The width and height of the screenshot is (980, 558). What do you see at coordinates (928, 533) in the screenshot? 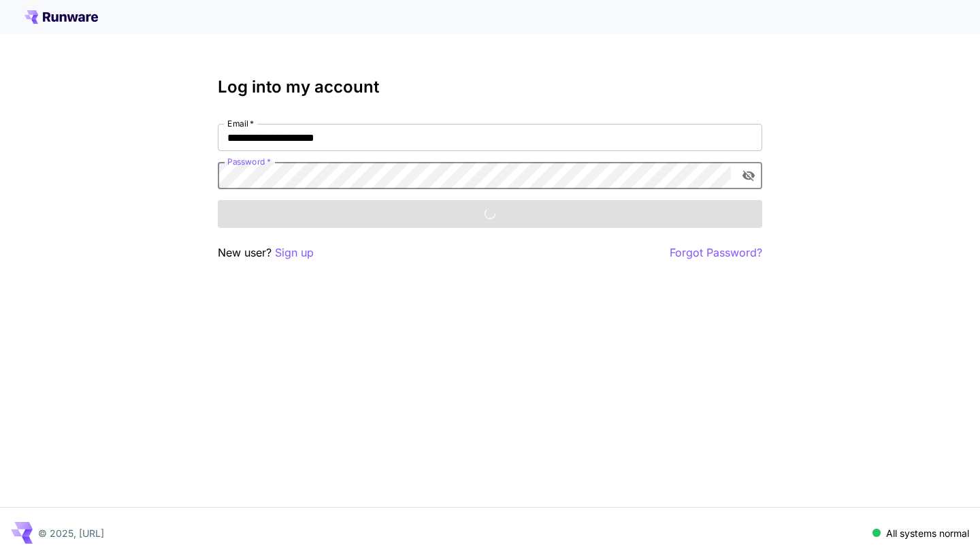
I see `p: All systems normal` at bounding box center [928, 533].